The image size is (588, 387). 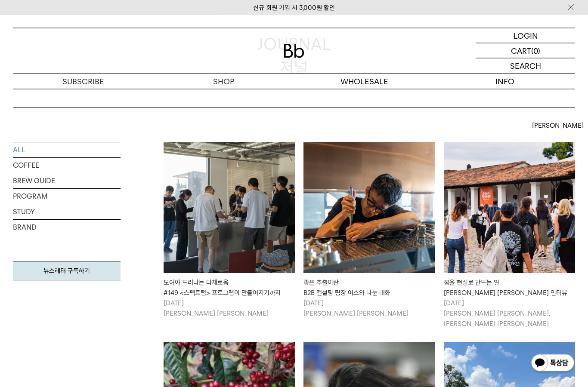 I want to click on a: SUBSCRIBE, so click(x=83, y=81).